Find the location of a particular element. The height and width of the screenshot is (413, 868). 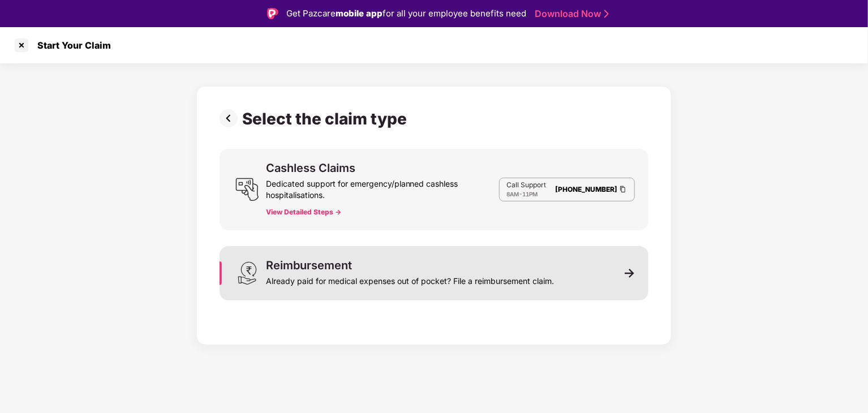

span: 11PM is located at coordinates (529, 194).